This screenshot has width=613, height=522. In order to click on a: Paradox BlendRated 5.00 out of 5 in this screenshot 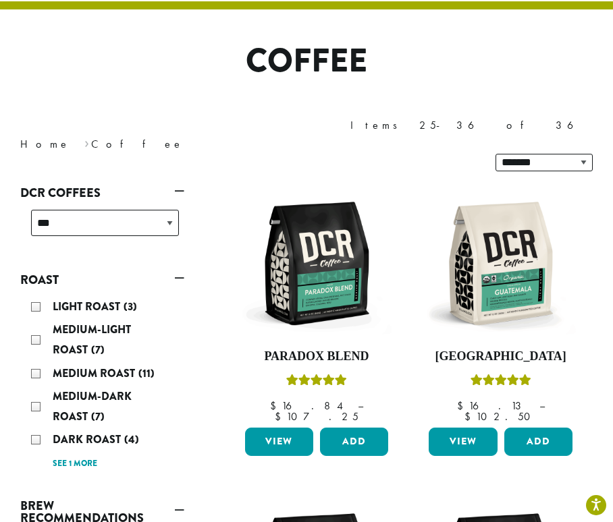, I will do `click(316, 305)`.